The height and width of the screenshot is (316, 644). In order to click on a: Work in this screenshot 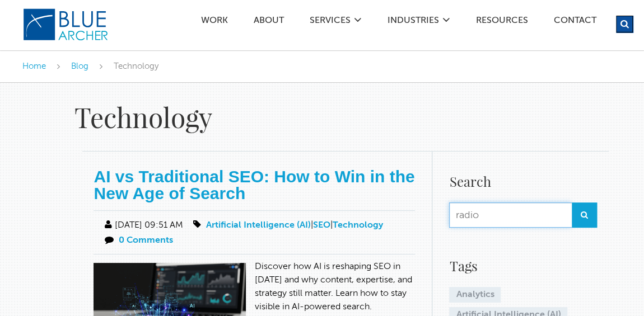, I will do `click(215, 22)`.